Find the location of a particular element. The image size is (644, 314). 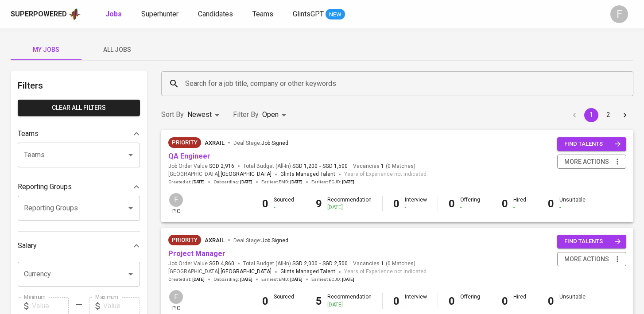

p: Newest is located at coordinates (199, 115).